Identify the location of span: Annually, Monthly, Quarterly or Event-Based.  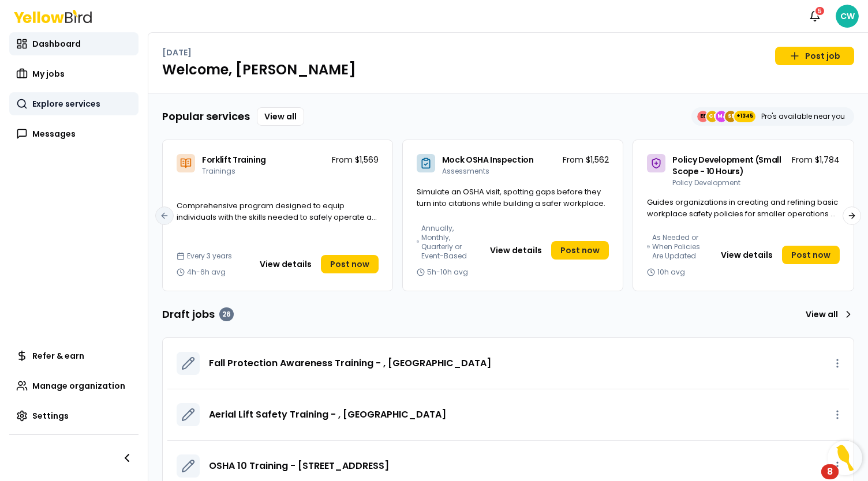
(447, 243).